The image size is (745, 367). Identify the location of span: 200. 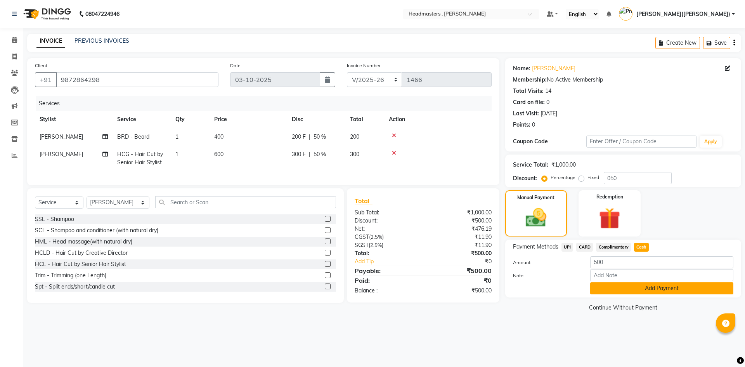
(355, 137).